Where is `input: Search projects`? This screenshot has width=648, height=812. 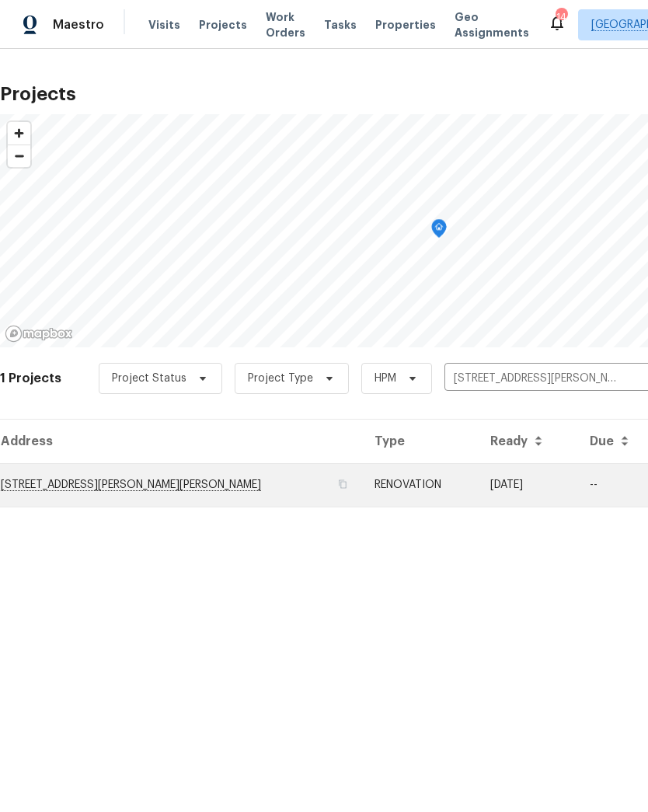
input: Search projects is located at coordinates (533, 379).